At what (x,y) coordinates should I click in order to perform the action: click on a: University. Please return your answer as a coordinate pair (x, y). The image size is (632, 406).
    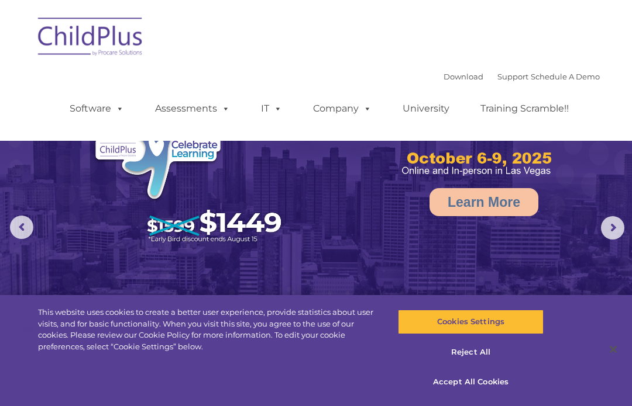
    Looking at the image, I should click on (426, 109).